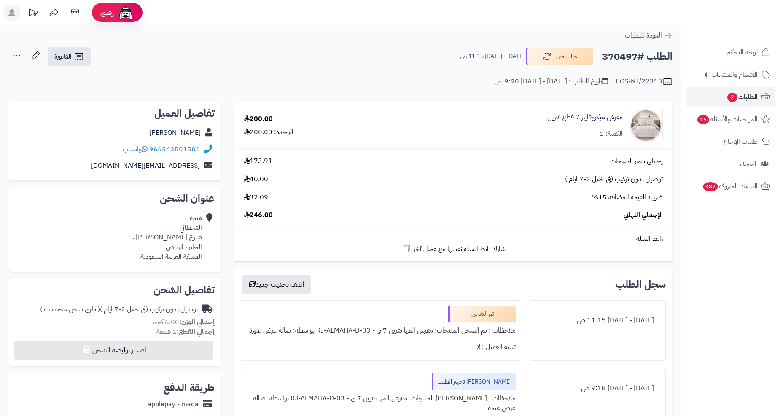 This screenshot has width=780, height=416. I want to click on span: 2, so click(733, 97).